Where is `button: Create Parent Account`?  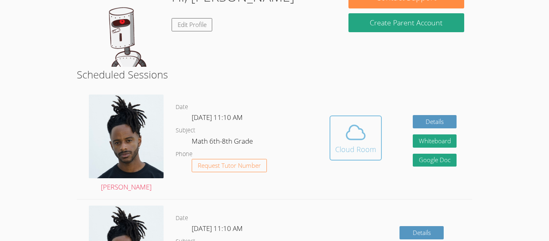
button: Create Parent Account is located at coordinates (406, 22).